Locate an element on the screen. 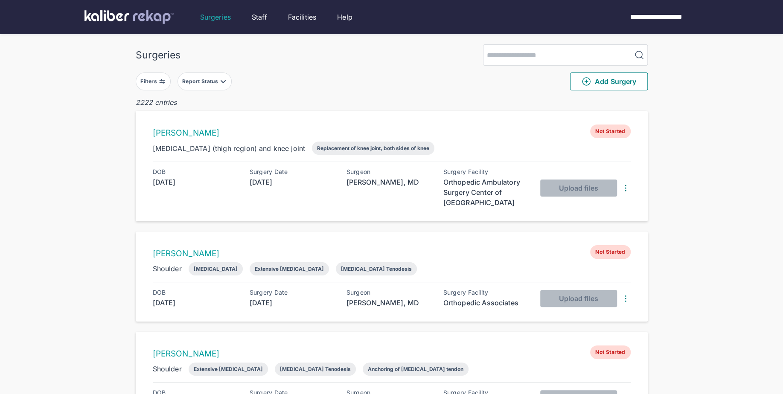 Image resolution: width=783 pixels, height=394 pixels. div: Help is located at coordinates (345, 17).